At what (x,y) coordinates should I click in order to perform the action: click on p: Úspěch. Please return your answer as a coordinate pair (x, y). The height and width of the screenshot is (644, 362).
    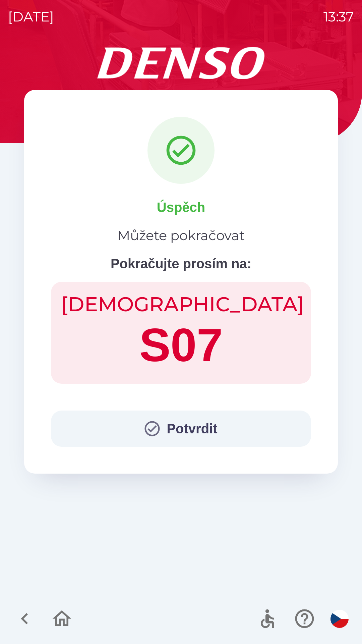
    Looking at the image, I should click on (181, 207).